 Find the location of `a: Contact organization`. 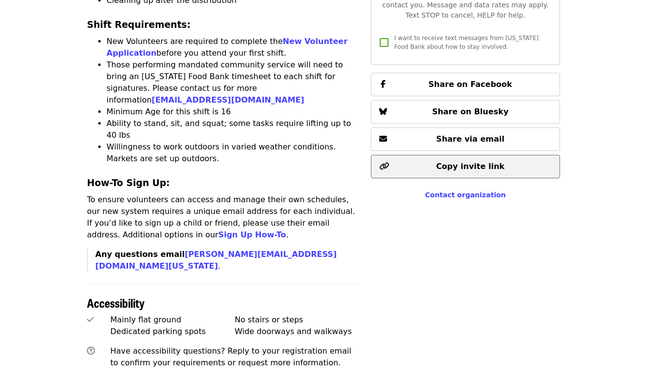

a: Contact organization is located at coordinates (465, 195).